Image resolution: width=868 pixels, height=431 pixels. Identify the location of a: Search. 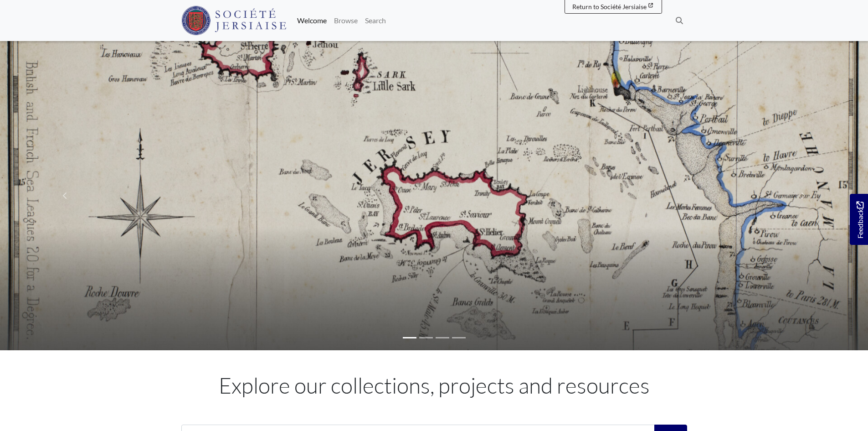
(375, 21).